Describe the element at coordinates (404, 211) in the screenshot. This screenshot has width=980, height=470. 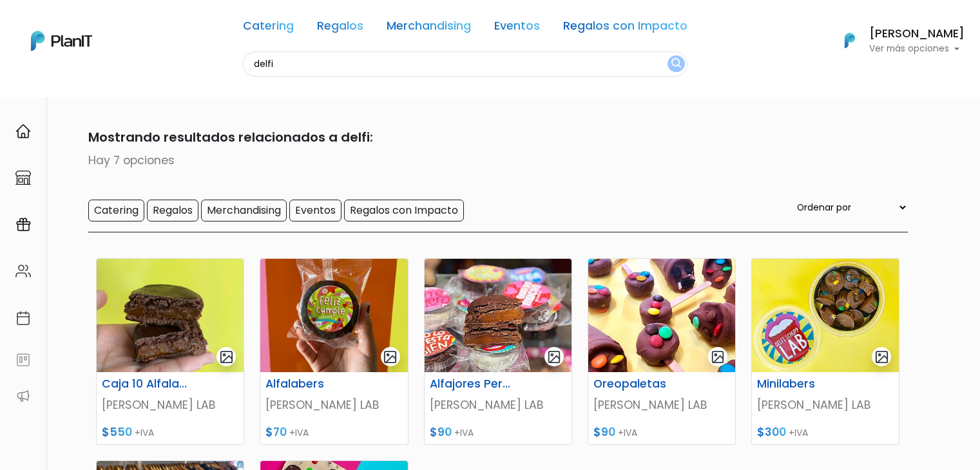
I see `input: Regalos con Impacto` at that location.